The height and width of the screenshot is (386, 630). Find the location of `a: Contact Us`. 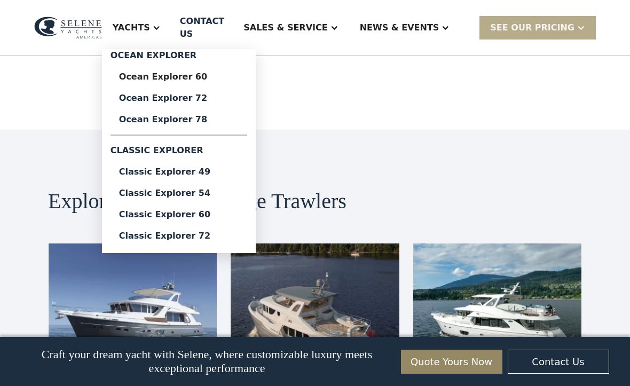

a: Contact Us is located at coordinates (559, 362).